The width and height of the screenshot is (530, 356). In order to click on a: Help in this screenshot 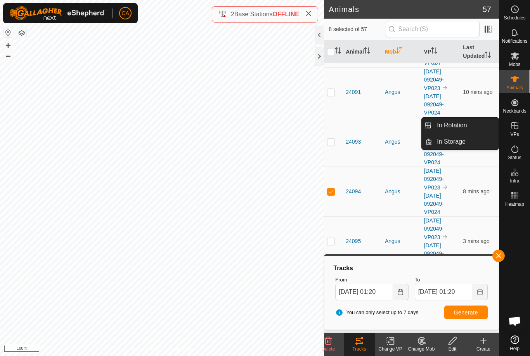, I will do `click(514, 343)`.